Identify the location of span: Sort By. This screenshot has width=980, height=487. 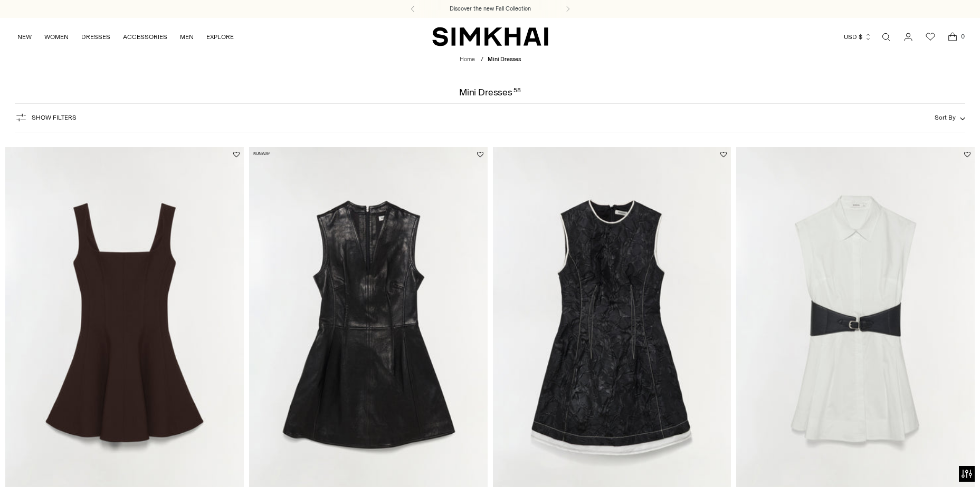
(945, 117).